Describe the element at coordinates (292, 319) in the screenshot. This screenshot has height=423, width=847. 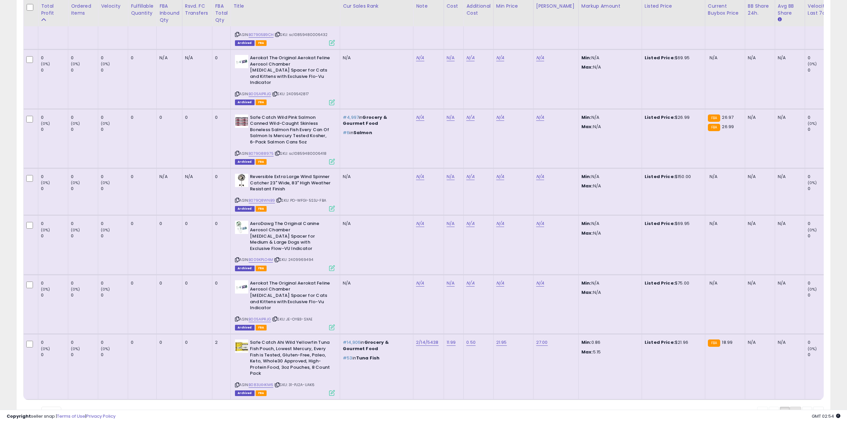
I see `span: | SKU: JE-OYB3-SXAE` at that location.